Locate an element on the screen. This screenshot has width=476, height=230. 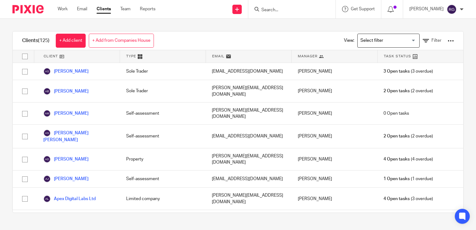
input: Select all is located at coordinates (25, 56).